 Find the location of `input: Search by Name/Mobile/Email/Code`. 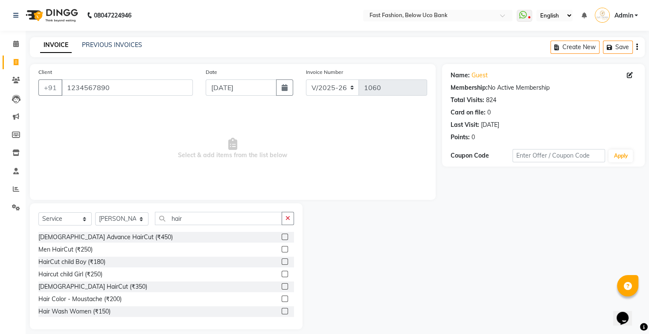

input: Search by Name/Mobile/Email/Code is located at coordinates (127, 87).